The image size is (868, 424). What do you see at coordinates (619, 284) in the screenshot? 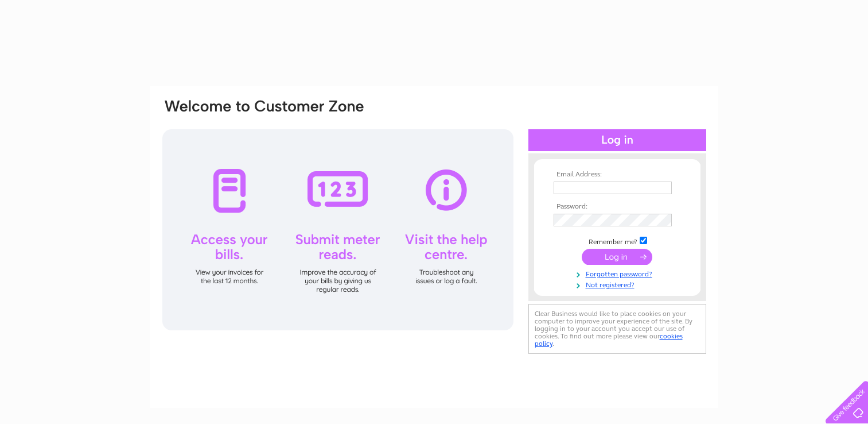
I see `a: Not registered?` at bounding box center [619, 284].